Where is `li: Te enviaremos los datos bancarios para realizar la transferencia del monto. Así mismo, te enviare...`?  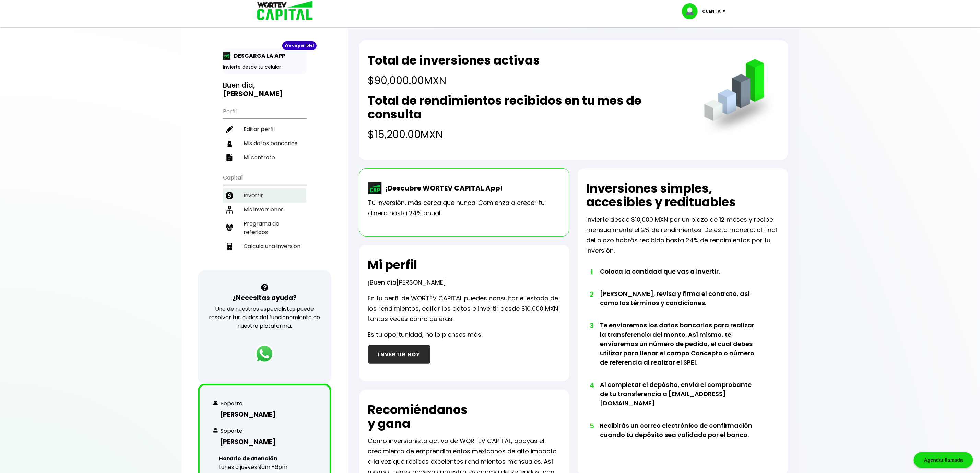
li: Te enviaremos los datos bancarios para realizar la transferencia del monto. Así mismo, te enviare... is located at coordinates (680, 350).